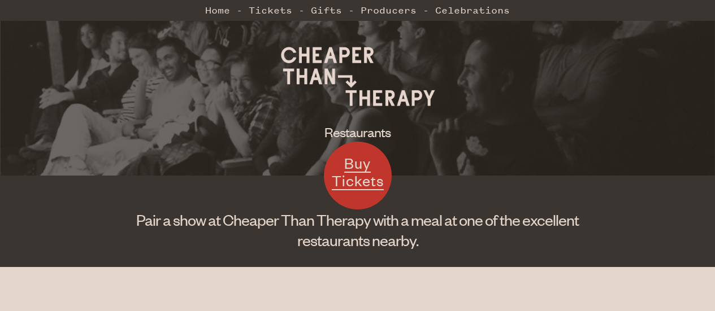 Image resolution: width=715 pixels, height=311 pixels. I want to click on span: Buy Tickets, so click(358, 172).